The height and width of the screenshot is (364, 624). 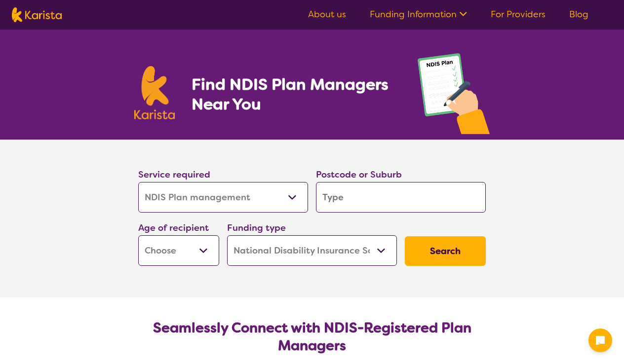 I want to click on label: Service required, so click(x=174, y=175).